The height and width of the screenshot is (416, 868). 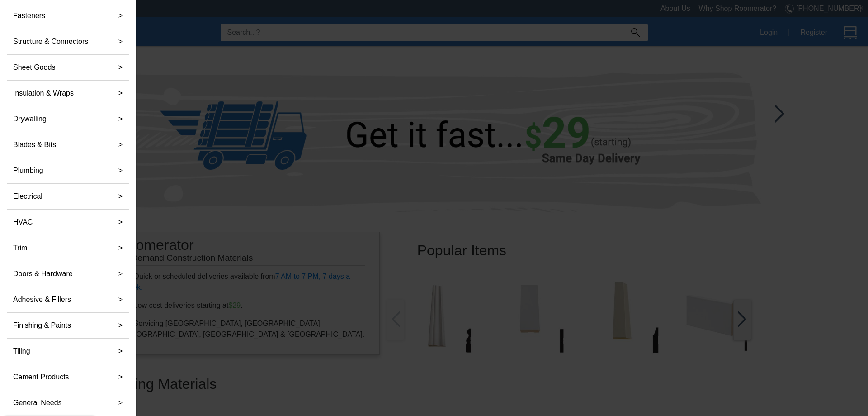 I want to click on button: Sheet Goods>, so click(x=68, y=67).